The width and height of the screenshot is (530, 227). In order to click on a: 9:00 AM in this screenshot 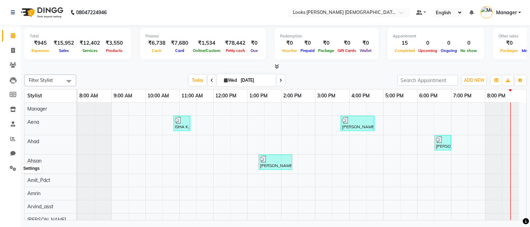, I will do `click(123, 96)`.